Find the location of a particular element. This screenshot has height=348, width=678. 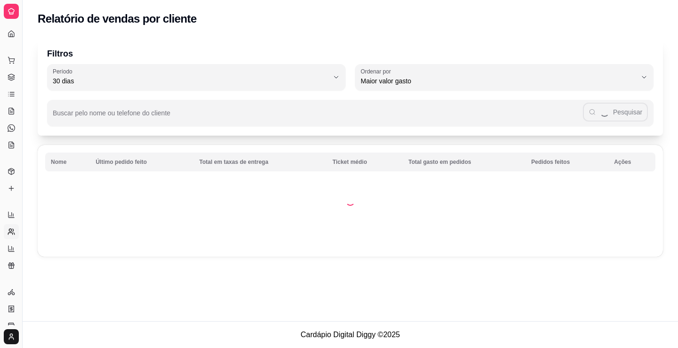

button: Período30 dias is located at coordinates (196, 77).